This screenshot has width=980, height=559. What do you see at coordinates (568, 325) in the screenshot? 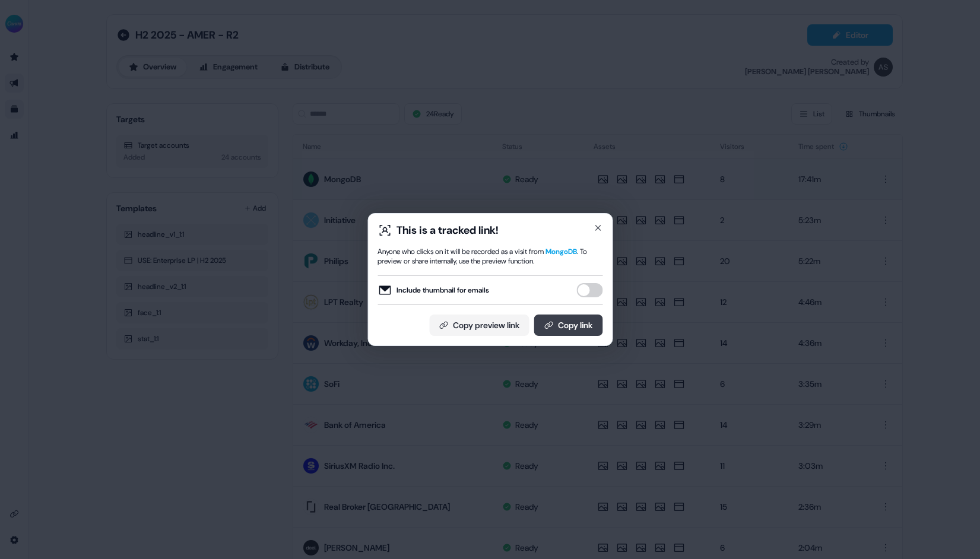
I see `button: Copy link` at bounding box center [568, 325].